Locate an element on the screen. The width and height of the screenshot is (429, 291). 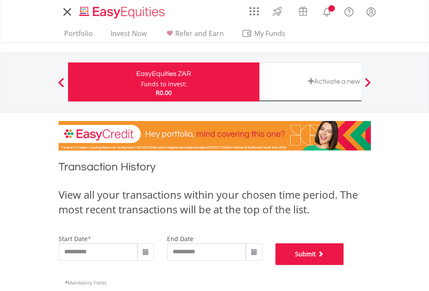
label: start date is located at coordinates (73, 238).